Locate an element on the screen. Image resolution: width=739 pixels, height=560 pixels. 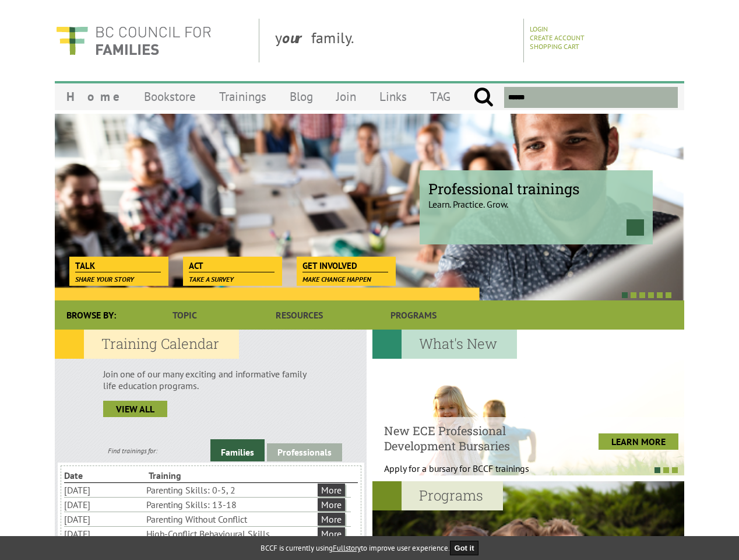
a: Topic is located at coordinates (185, 315).